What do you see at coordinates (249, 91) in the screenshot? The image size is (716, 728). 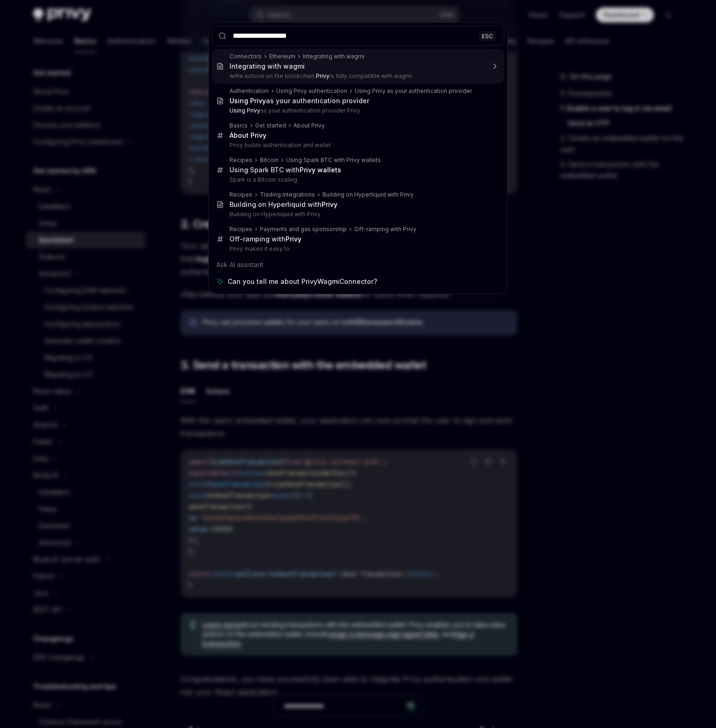 I see `div: Authentication` at bounding box center [249, 91].